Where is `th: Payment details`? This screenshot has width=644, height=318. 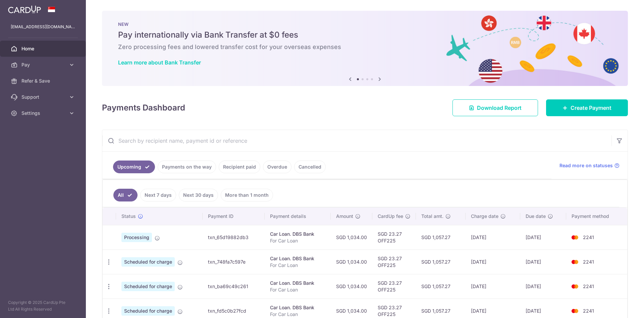
th: Payment details is located at coordinates (297, 216).